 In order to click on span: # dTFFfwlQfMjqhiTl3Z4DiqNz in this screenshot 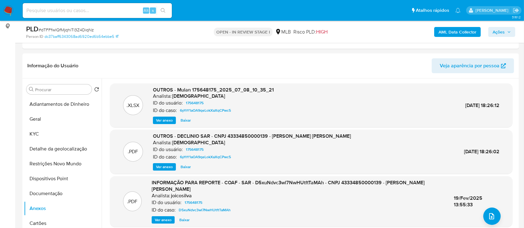, I will do `click(66, 30)`.